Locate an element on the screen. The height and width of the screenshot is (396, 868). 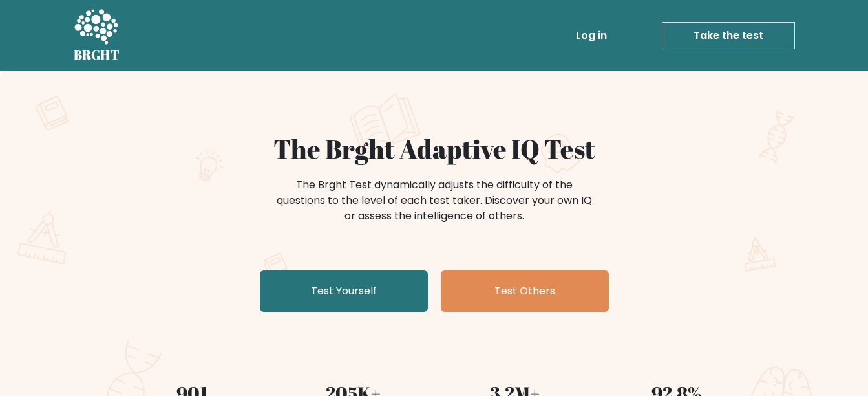
a: Log in is located at coordinates (592, 36).